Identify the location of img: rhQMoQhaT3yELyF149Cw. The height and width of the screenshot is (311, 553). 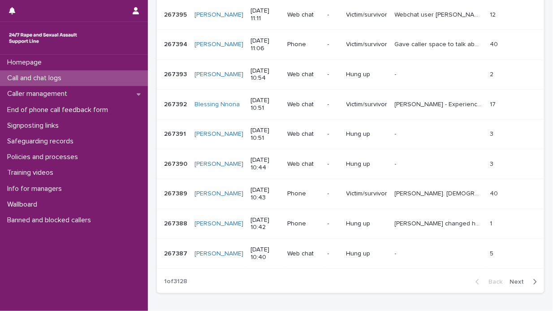
(43, 38).